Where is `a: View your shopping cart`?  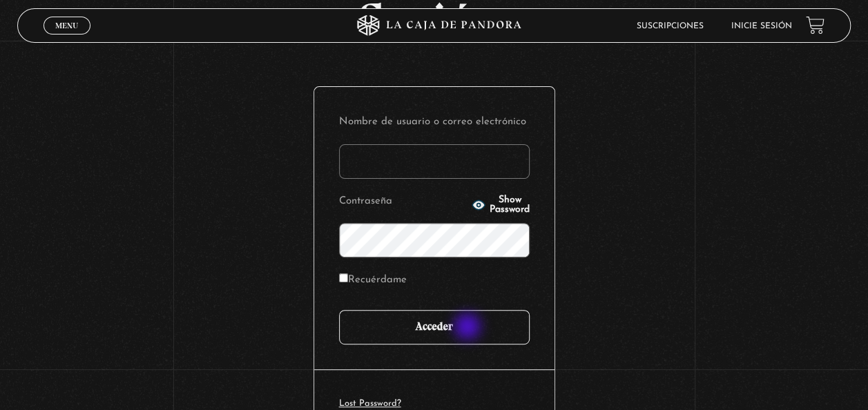 a: View your shopping cart is located at coordinates (815, 25).